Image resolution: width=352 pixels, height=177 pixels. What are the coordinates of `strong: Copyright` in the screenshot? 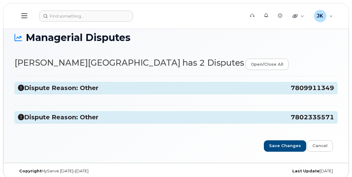 It's located at (30, 171).